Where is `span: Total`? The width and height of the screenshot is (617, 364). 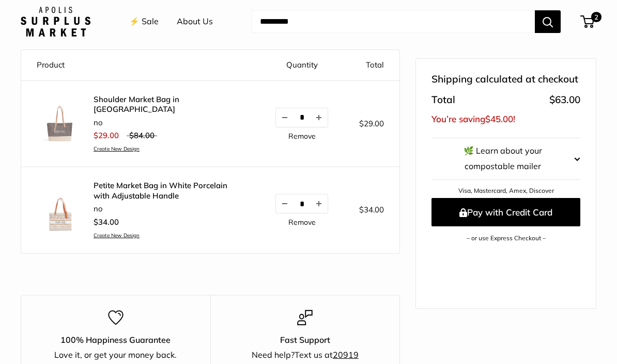 span: Total is located at coordinates (443, 100).